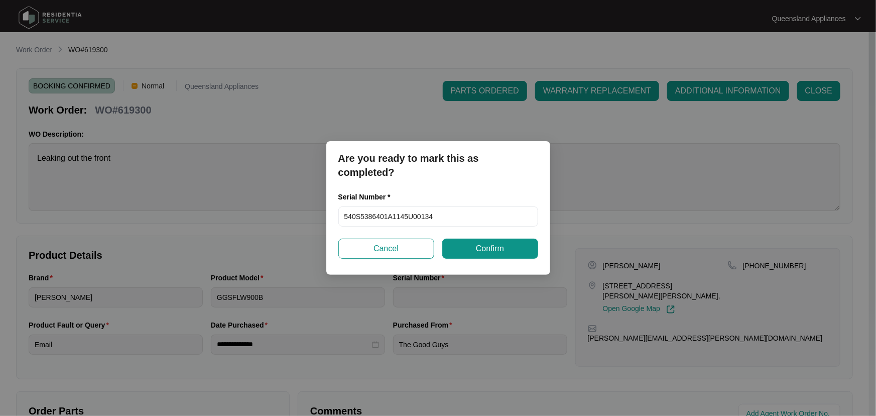  I want to click on label: Serial Number *, so click(368, 197).